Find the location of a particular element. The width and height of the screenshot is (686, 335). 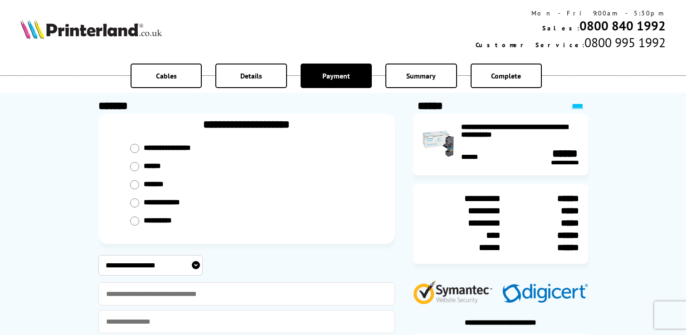

span: Customer Service: is located at coordinates (530, 45).